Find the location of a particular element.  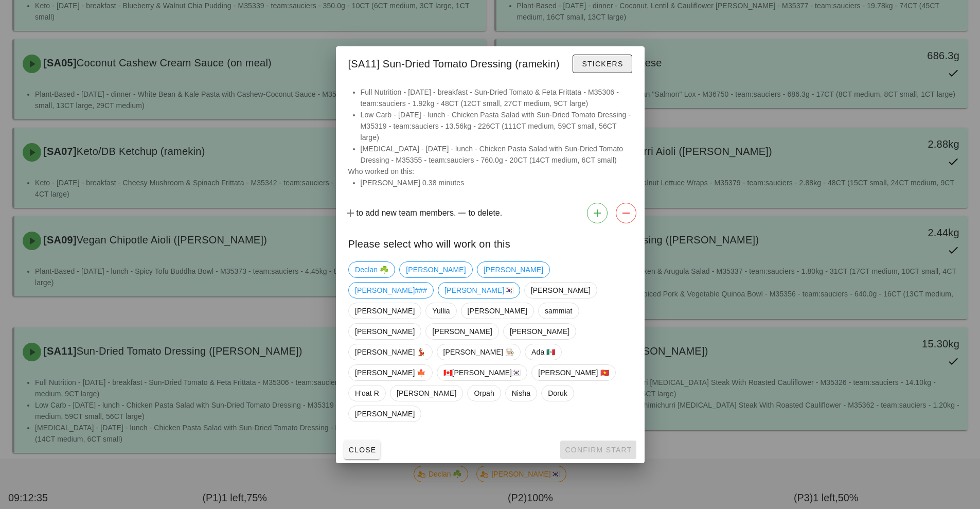

div: Please select who will work on this is located at coordinates (490, 243).